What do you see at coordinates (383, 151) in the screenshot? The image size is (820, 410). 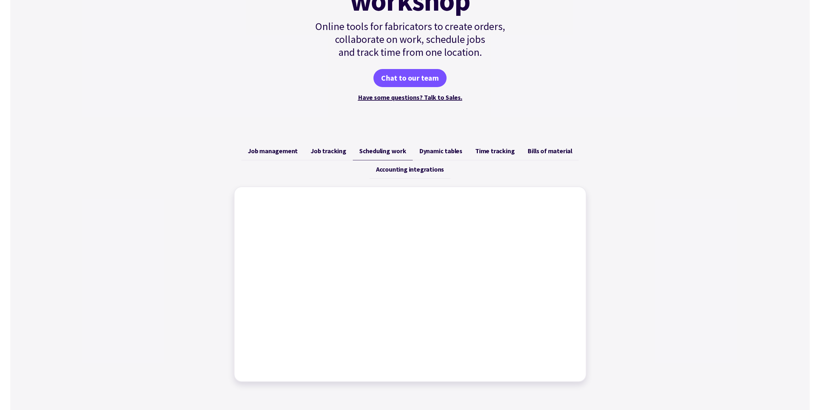 I see `span: Scheduling work` at bounding box center [383, 151].